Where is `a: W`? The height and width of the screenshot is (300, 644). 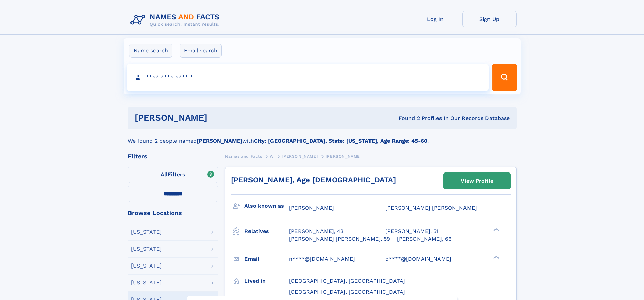
a: W is located at coordinates (272, 156).